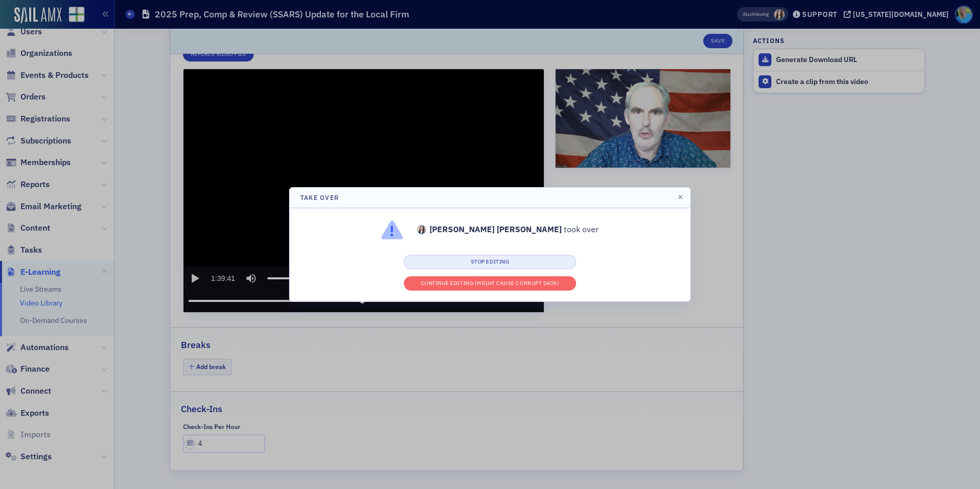 The width and height of the screenshot is (980, 489). Describe the element at coordinates (490, 283) in the screenshot. I see `button: Continue editing (might cause corrupt data)` at that location.